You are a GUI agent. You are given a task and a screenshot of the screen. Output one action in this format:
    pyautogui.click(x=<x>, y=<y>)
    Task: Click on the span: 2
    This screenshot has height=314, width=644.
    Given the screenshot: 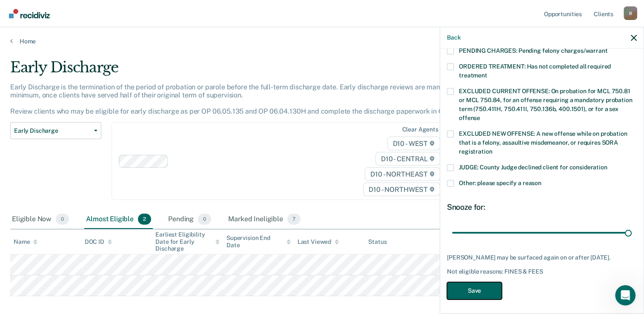 What is the action you would take?
    pyautogui.click(x=144, y=219)
    